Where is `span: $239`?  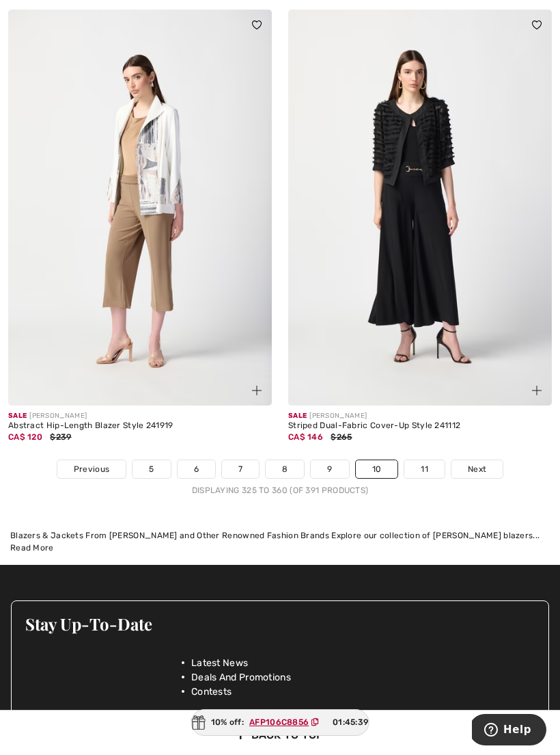 span: $239 is located at coordinates (60, 437).